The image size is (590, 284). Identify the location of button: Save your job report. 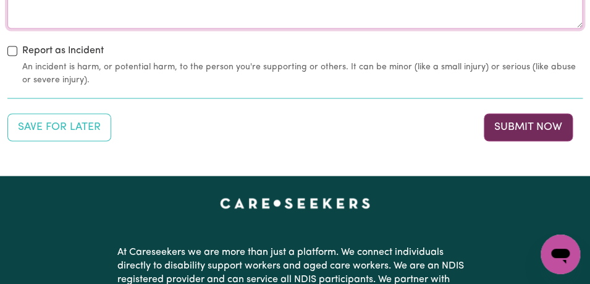
(59, 127).